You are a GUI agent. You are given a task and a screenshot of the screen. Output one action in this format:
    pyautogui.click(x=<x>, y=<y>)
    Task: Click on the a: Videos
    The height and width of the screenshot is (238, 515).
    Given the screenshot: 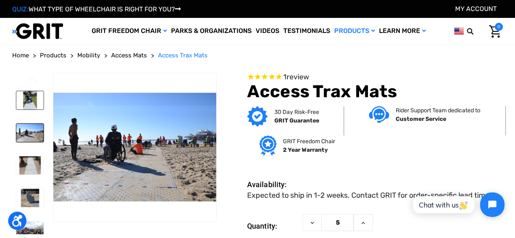 What is the action you would take?
    pyautogui.click(x=267, y=31)
    